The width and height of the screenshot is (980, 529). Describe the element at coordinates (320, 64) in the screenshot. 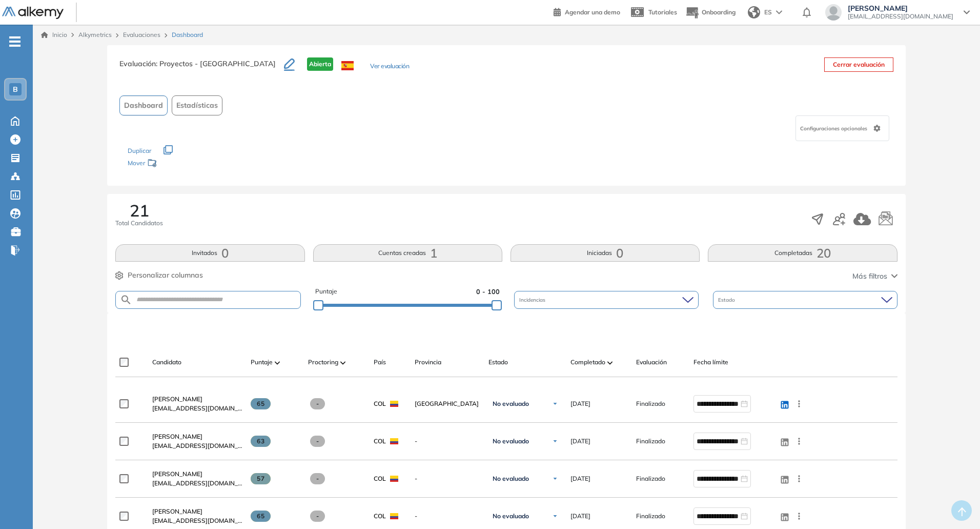

I see `span: Abierta` at that location.